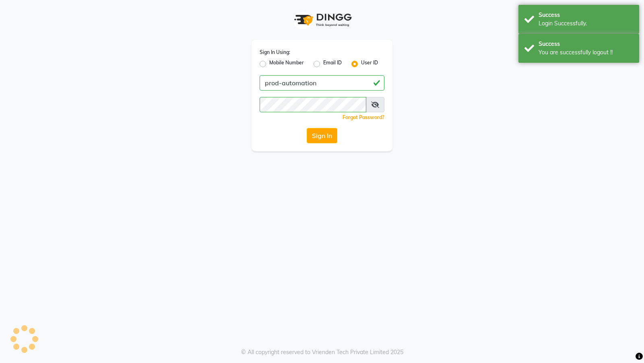 The image size is (644, 363). I want to click on label: Email ID, so click(333, 64).